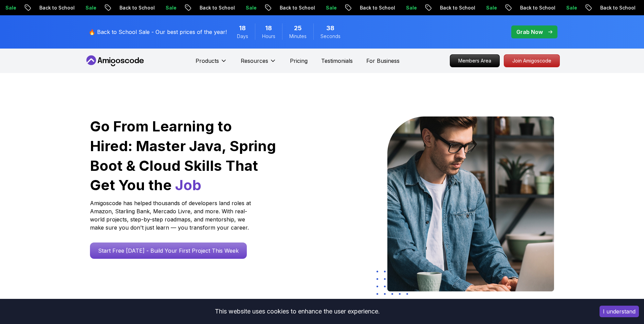  I want to click on p: Join Amigoscode, so click(531, 60).